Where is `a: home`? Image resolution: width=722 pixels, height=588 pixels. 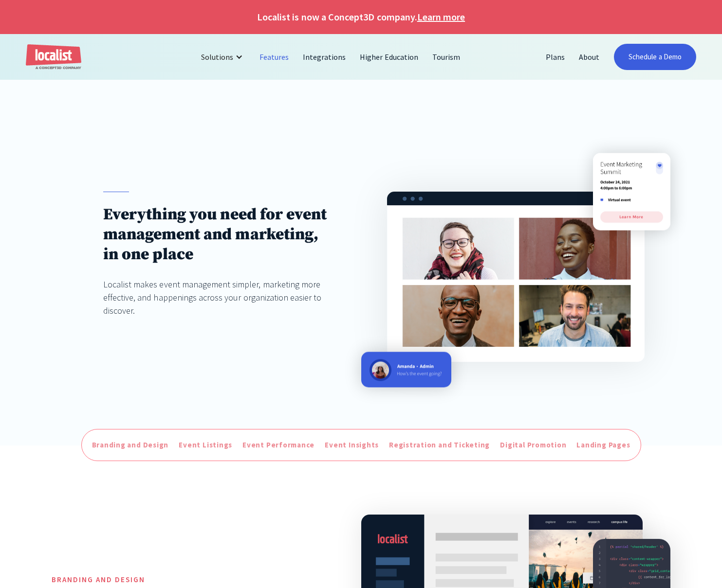
a: home is located at coordinates (53, 57).